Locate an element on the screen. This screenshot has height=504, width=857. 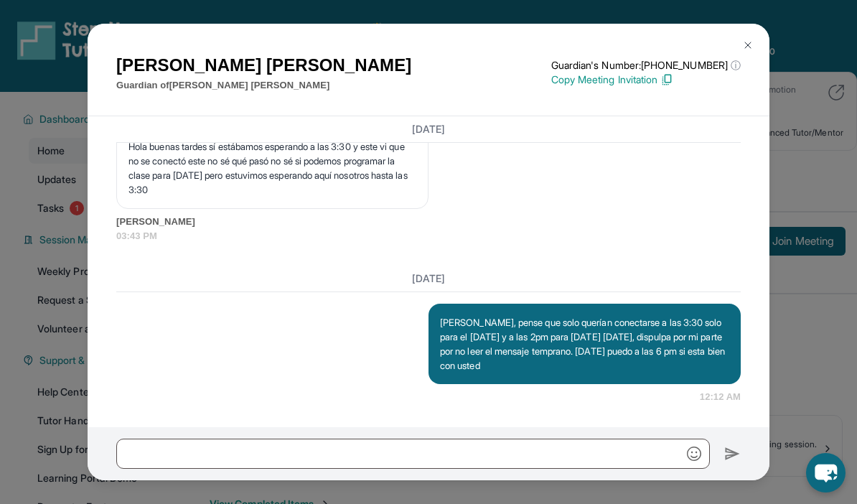
p: Copy Meeting Invitation is located at coordinates (646, 79).